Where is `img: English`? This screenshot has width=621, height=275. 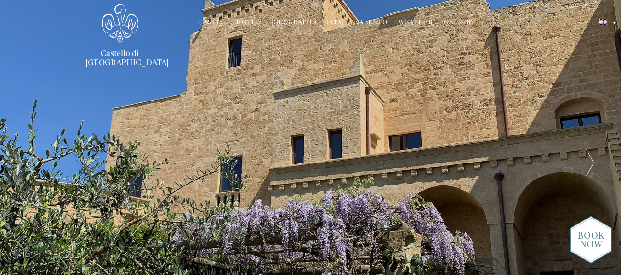
img: English is located at coordinates (603, 22).